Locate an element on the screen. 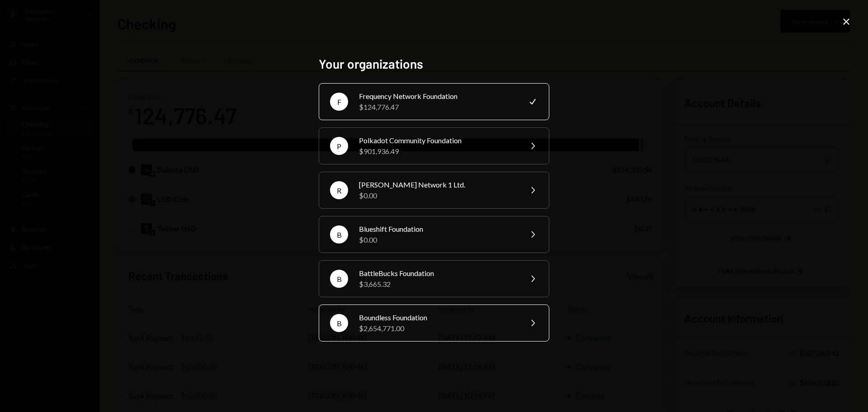  div: BattleBucks Foundation is located at coordinates (437, 274).